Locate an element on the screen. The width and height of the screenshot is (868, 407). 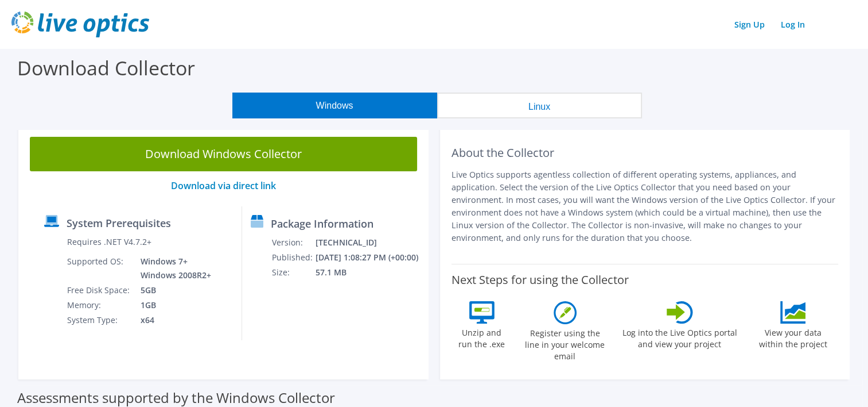
label: Download Collector is located at coordinates (106, 68).